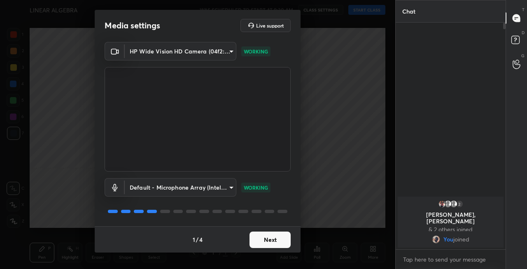 The height and width of the screenshot is (269, 527). What do you see at coordinates (409, 11) in the screenshot?
I see `p: Chat` at bounding box center [409, 11].